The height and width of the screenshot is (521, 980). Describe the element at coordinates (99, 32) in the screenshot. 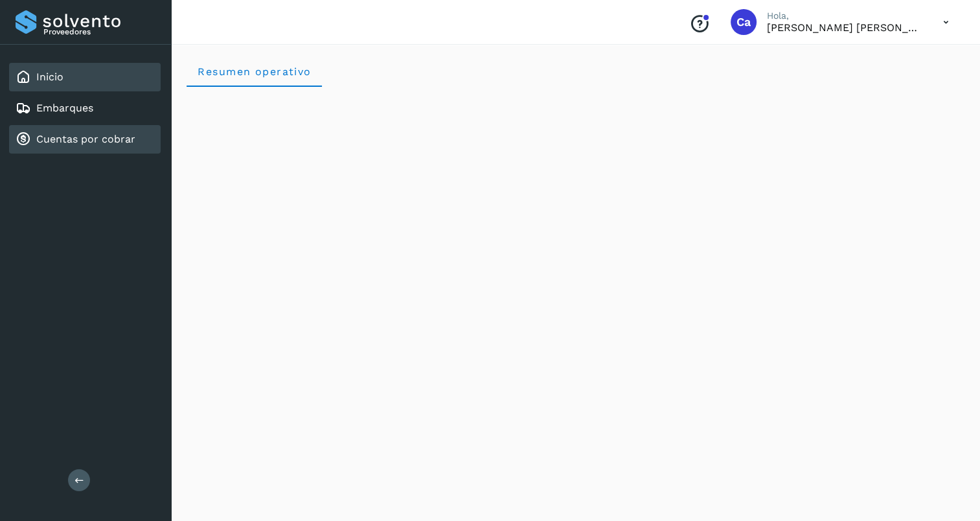

I see `p: Proveedores` at that location.